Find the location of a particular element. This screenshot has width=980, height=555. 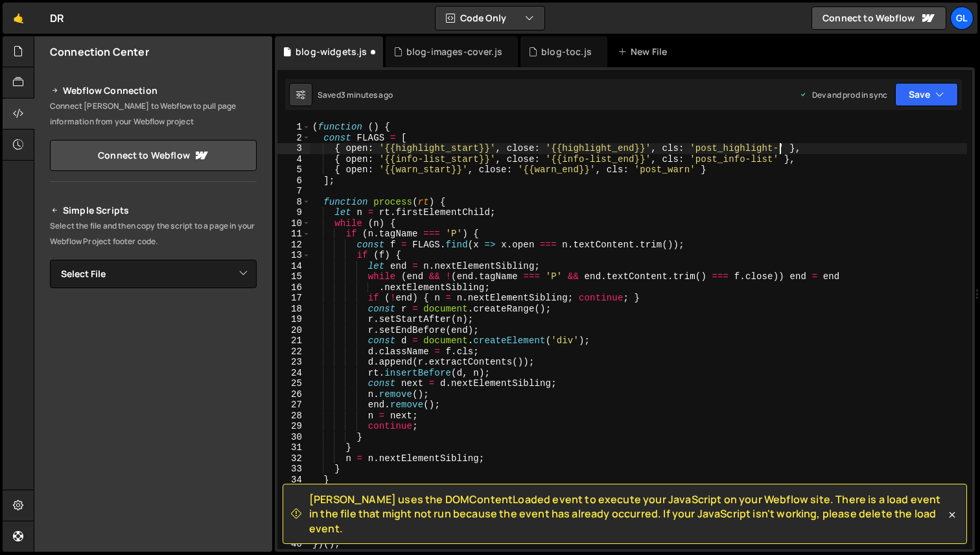

div: 30 is located at coordinates (294, 437).